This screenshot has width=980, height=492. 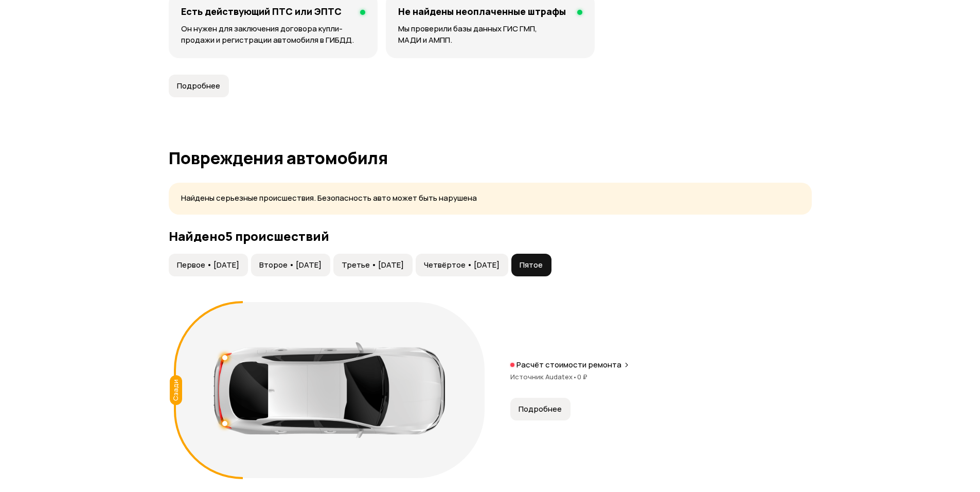 I want to click on p: Он нужен для заключения договора купли-продажи и регистрации автомобиля в ГИБДД., so click(x=274, y=34).